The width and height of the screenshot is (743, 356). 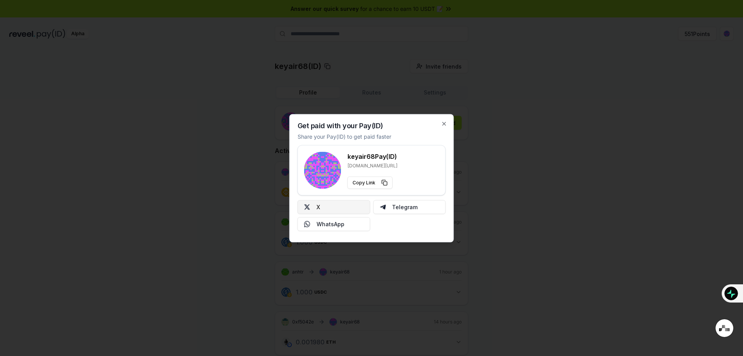 What do you see at coordinates (340, 125) in the screenshot?
I see `h2: Get paid with your Pay(ID)` at bounding box center [340, 125].